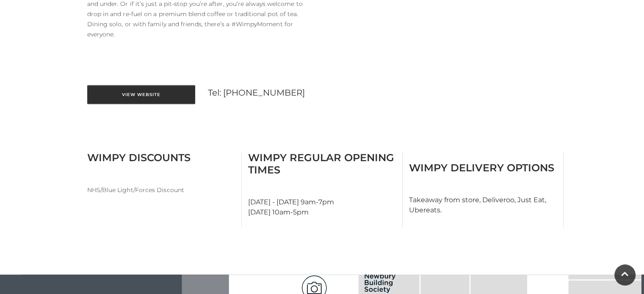 This screenshot has width=644, height=294. I want to click on h3: Wimpy Discounts, so click(161, 157).